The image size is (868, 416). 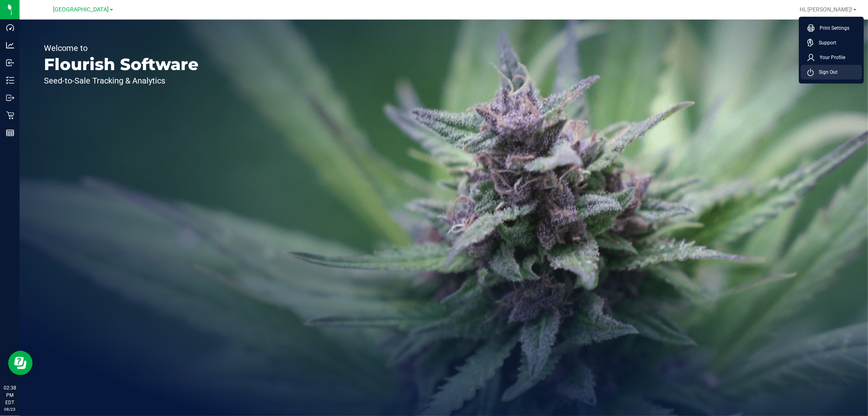 What do you see at coordinates (121, 81) in the screenshot?
I see `p: Seed-to-Sale Tracking & Analytics` at bounding box center [121, 81].